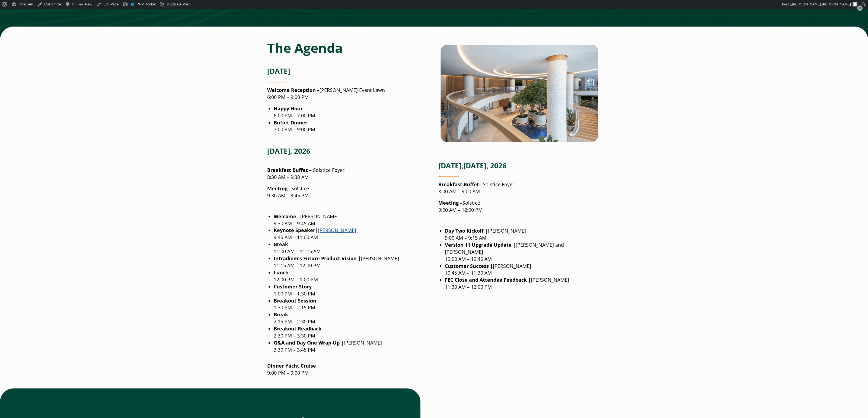  What do you see at coordinates (352, 234) in the screenshot?
I see `li: | 9:45 AM – 11:00 AM` at bounding box center [352, 234].